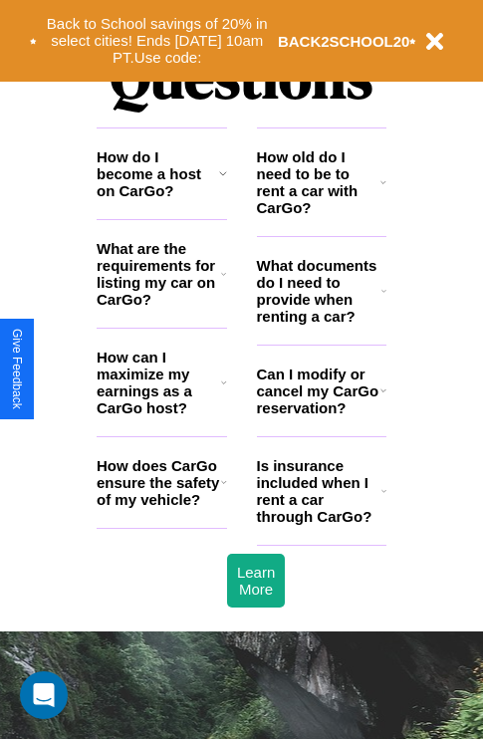 The height and width of the screenshot is (739, 483). I want to click on h3: How can I maximize my earnings as a CarGo host?, so click(158, 383).